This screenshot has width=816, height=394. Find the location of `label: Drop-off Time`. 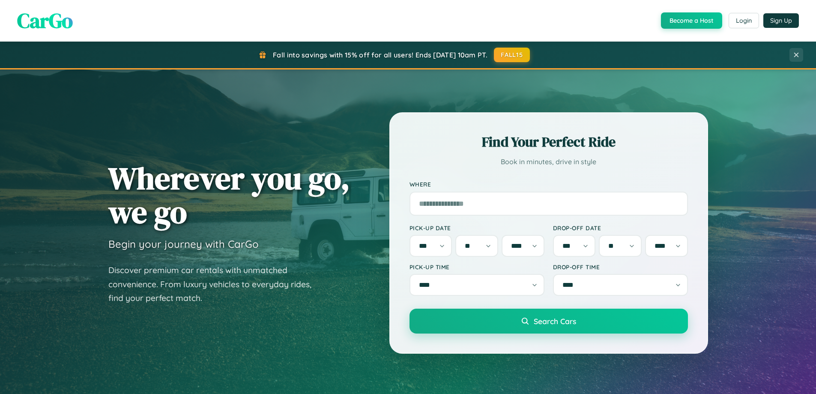

label: Drop-off Time is located at coordinates (620, 266).